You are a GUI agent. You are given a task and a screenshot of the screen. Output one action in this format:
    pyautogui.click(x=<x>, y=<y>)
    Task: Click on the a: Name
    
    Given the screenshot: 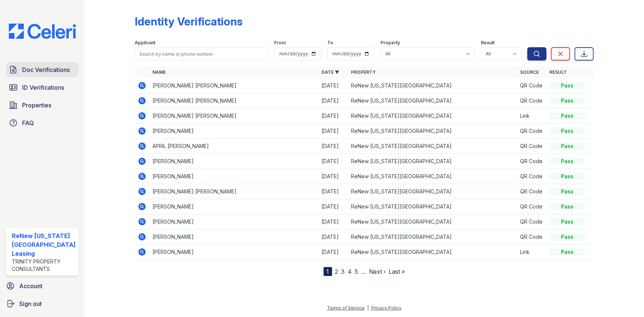 What is the action you would take?
    pyautogui.click(x=160, y=72)
    